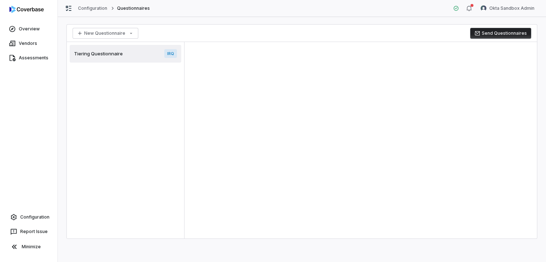 Image resolution: width=546 pixels, height=262 pixels. Describe the element at coordinates (29, 58) in the screenshot. I see `a: Assessments` at that location.